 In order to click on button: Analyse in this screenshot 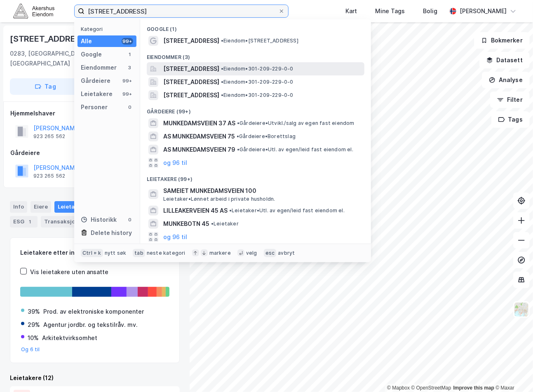, I will do `click(506, 80)`.